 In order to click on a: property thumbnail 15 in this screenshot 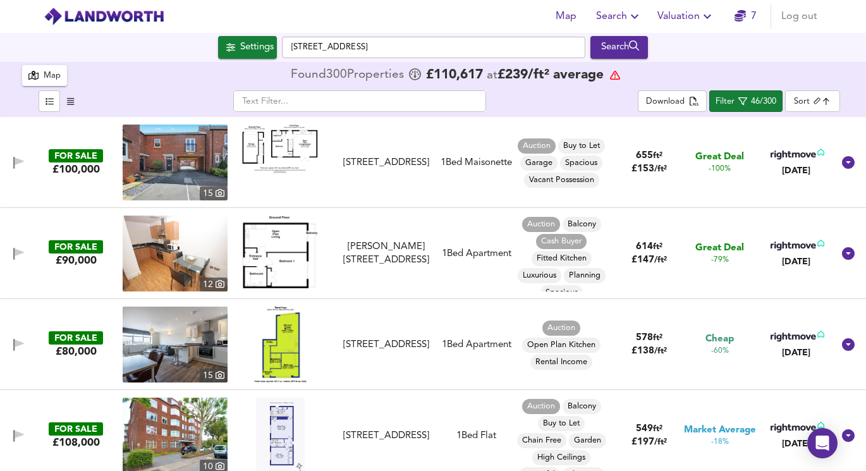, I will do `click(175, 345)`.